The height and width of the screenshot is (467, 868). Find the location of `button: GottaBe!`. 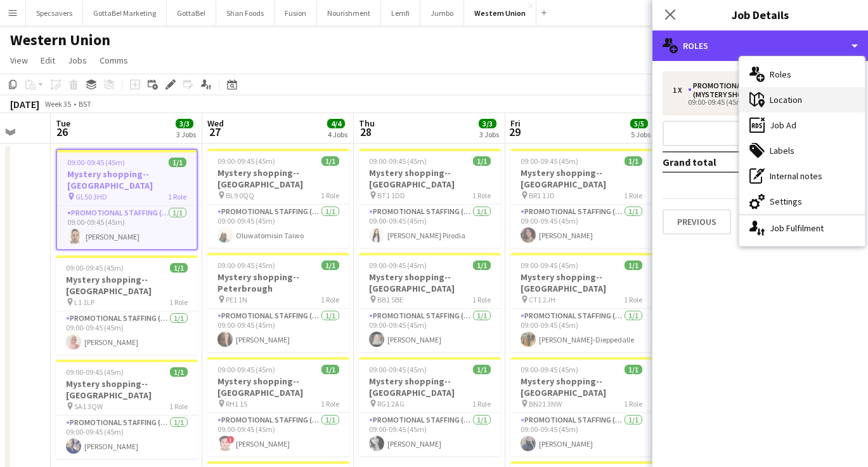

button: GottaBe! is located at coordinates (192, 13).